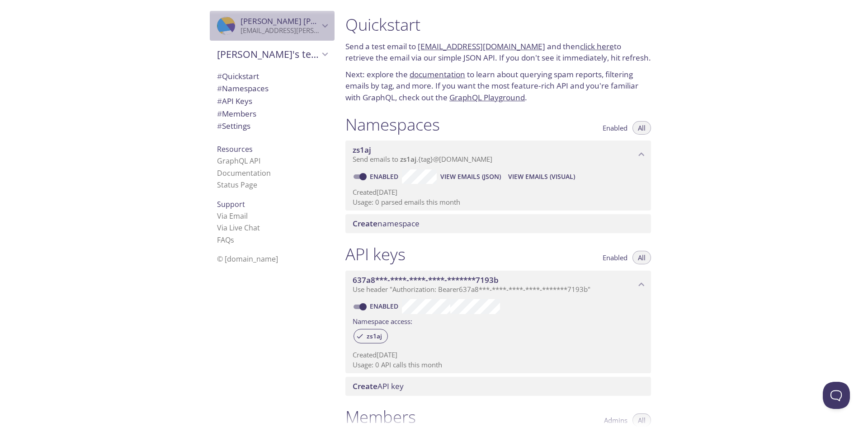 The height and width of the screenshot is (427, 868). What do you see at coordinates (243, 88) in the screenshot?
I see `span: Namespaces` at bounding box center [243, 88].